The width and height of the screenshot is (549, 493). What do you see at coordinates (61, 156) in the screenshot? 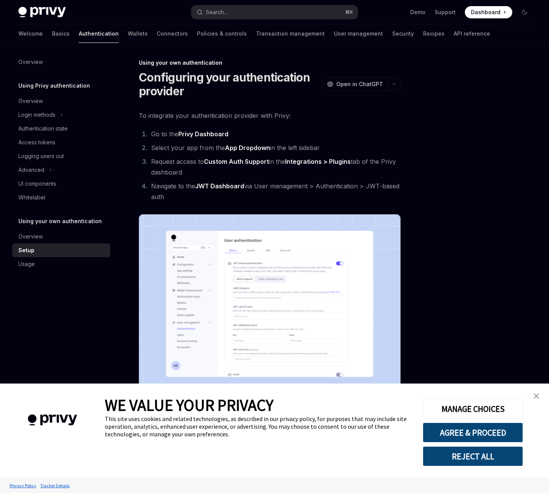
I see `a: Logging users out` at bounding box center [61, 156].